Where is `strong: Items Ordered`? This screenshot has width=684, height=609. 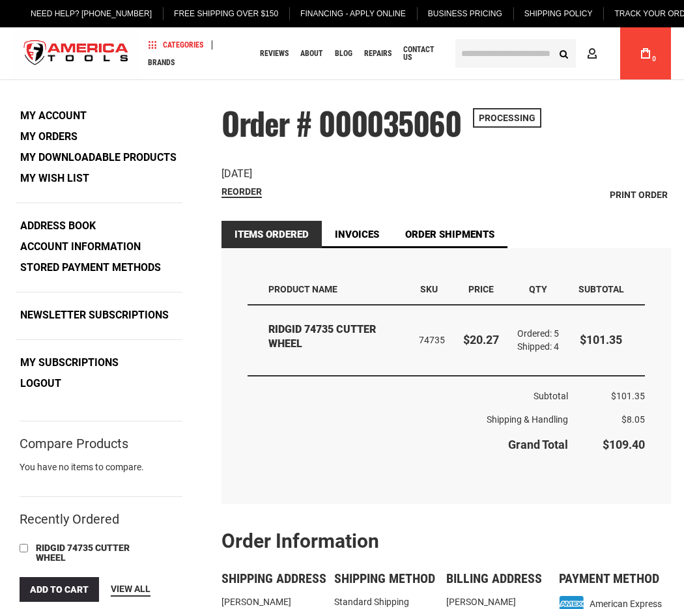 strong: Items Ordered is located at coordinates (272, 235).